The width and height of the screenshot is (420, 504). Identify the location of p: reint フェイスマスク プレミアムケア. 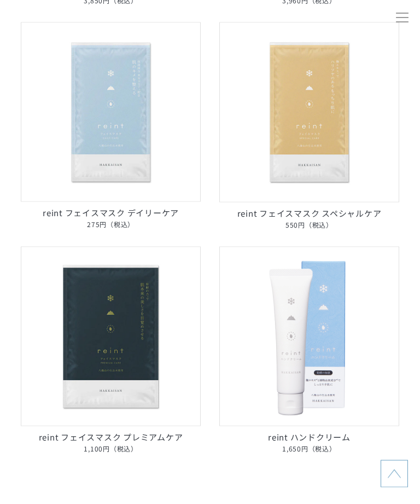
(111, 442).